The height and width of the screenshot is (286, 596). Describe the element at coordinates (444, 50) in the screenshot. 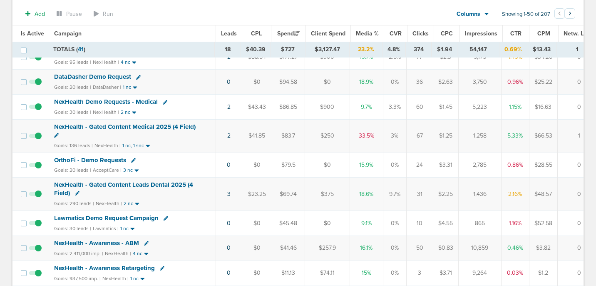

I see `td: $1.94` at that location.